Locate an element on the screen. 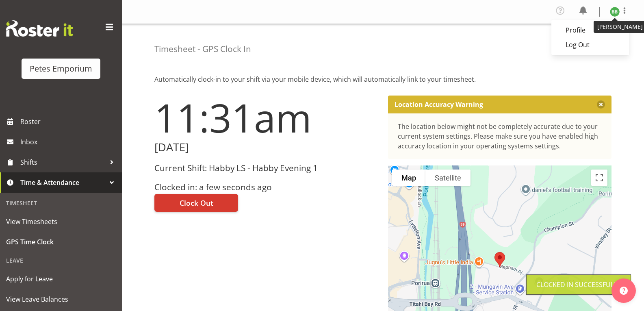  span: View Timesheets is located at coordinates (61, 222).